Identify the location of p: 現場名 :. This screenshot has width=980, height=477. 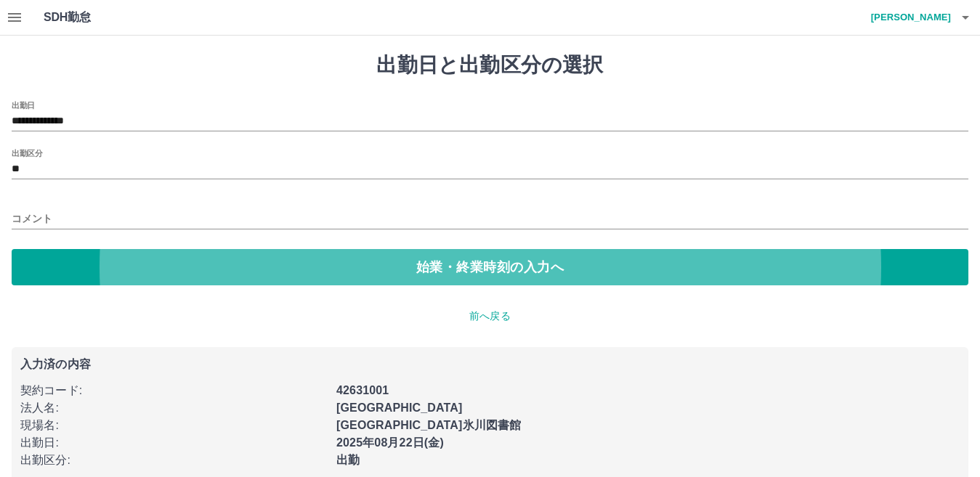
(174, 425).